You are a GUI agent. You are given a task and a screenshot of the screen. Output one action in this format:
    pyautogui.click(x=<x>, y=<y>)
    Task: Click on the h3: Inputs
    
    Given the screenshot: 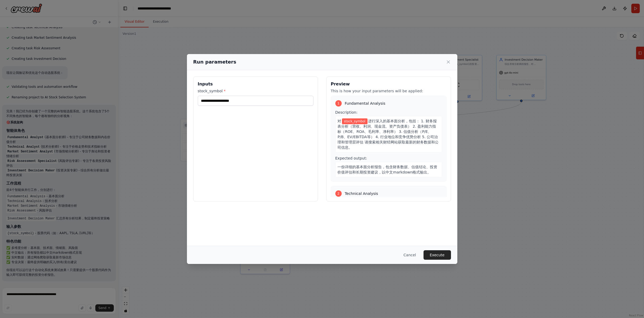 What is the action you would take?
    pyautogui.click(x=256, y=84)
    